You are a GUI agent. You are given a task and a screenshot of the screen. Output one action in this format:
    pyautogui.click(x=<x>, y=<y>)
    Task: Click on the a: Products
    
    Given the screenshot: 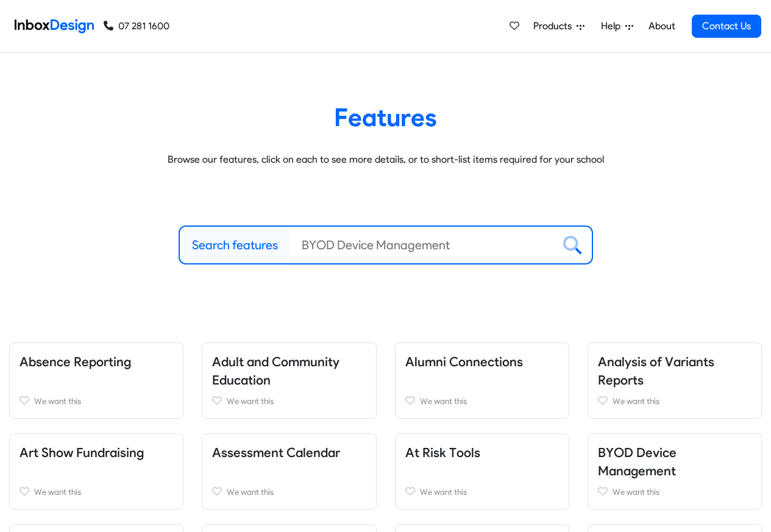 What is the action you would take?
    pyautogui.click(x=559, y=26)
    